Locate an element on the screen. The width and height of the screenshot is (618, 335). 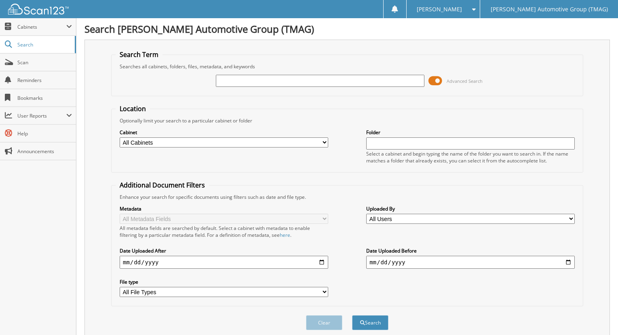
span: Announcements is located at coordinates (44, 151).